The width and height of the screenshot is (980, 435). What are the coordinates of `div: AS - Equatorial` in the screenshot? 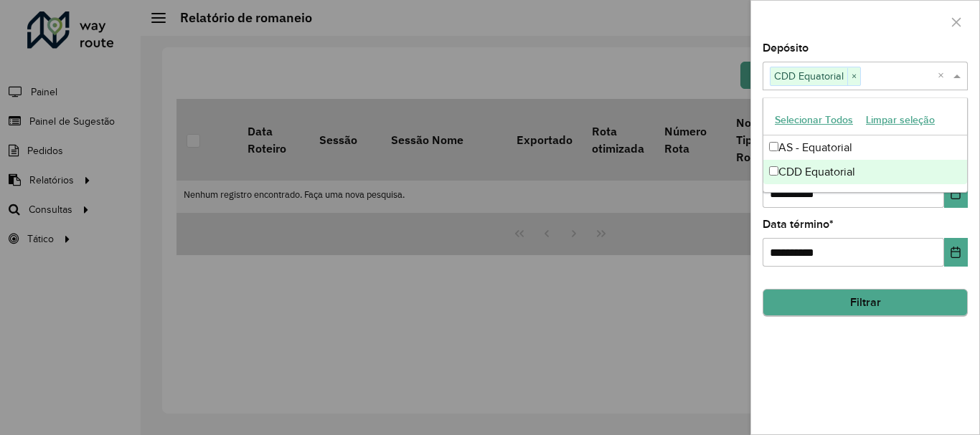 It's located at (864, 148).